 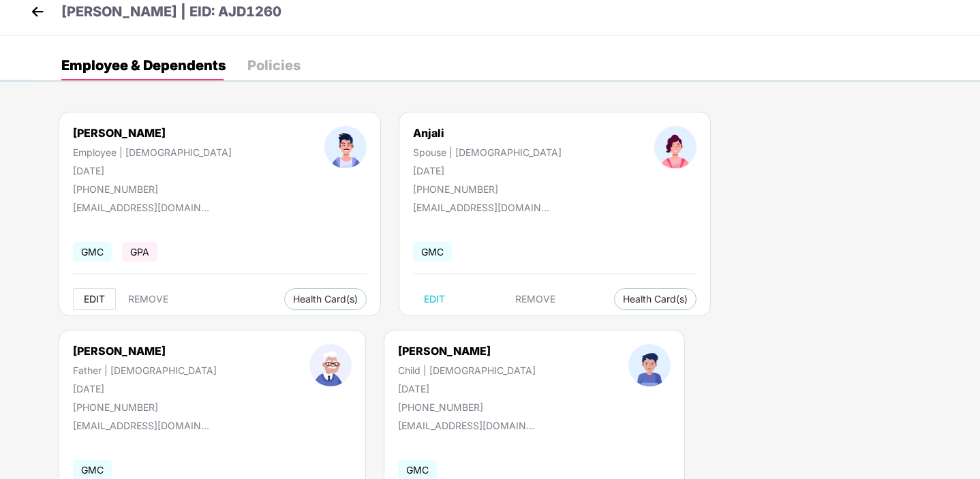 What do you see at coordinates (143, 65) in the screenshot?
I see `div: Employee & Dependents` at bounding box center [143, 65].